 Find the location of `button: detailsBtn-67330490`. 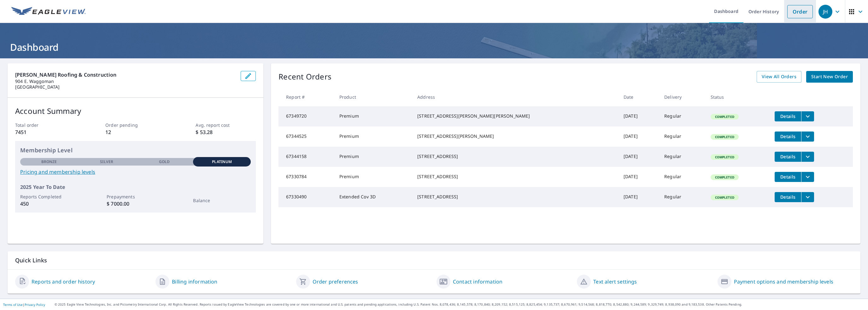

button: detailsBtn-67330490 is located at coordinates (788, 197).